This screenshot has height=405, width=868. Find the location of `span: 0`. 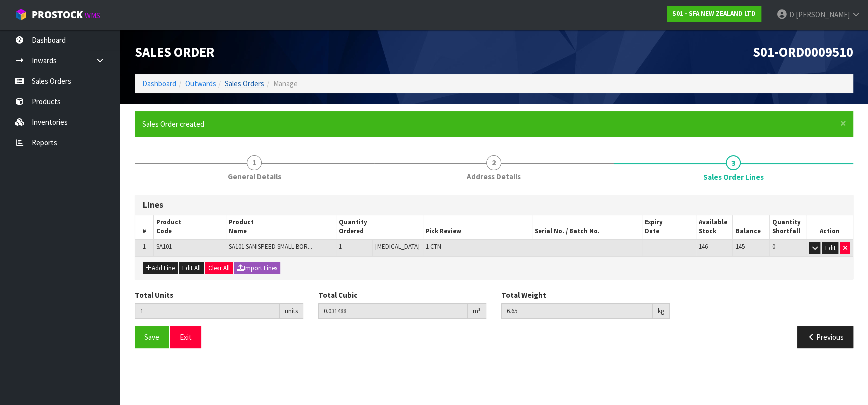

span: 0 is located at coordinates (774, 246).